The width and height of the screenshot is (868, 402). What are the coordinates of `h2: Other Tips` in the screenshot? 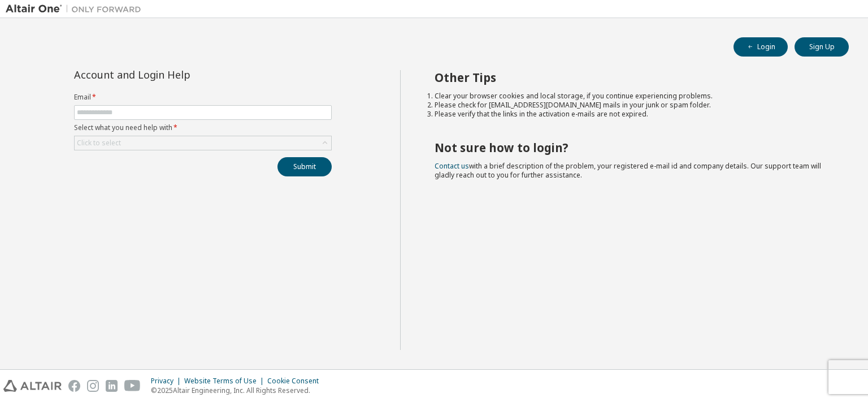 It's located at (632, 77).